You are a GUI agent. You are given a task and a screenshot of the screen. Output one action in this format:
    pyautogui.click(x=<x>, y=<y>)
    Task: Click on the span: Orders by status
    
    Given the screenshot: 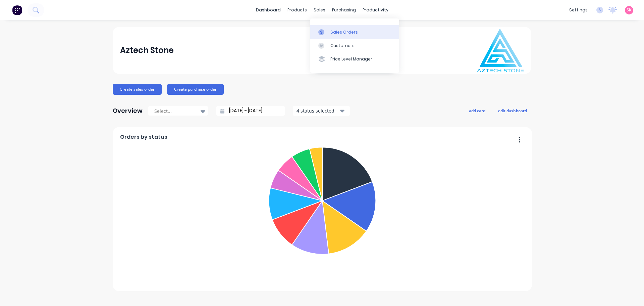 What is the action you would take?
    pyautogui.click(x=143, y=137)
    